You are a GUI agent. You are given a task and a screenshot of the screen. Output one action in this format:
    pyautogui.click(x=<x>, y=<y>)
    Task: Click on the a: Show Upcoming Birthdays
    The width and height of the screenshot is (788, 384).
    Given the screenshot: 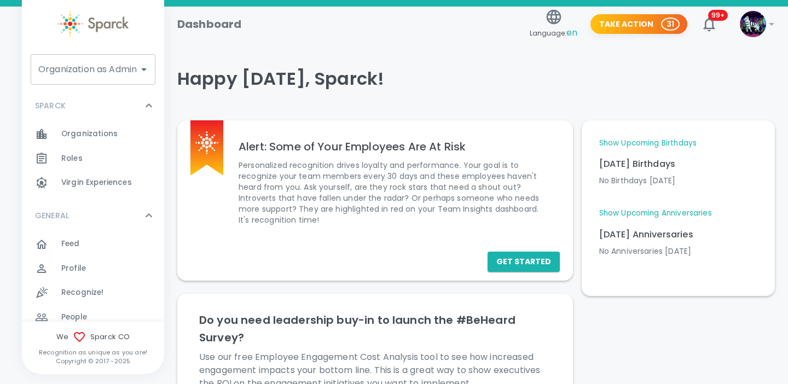 What is the action you would take?
    pyautogui.click(x=648, y=143)
    